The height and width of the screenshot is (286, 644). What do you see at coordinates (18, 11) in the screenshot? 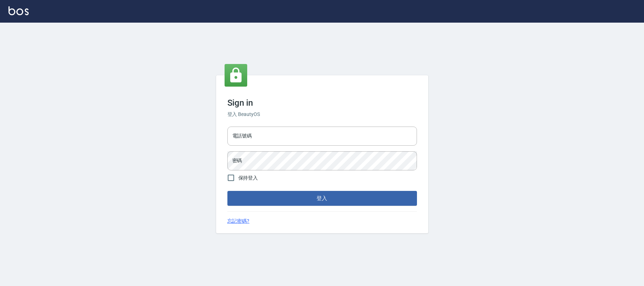
I see `img: Logo` at bounding box center [18, 11].